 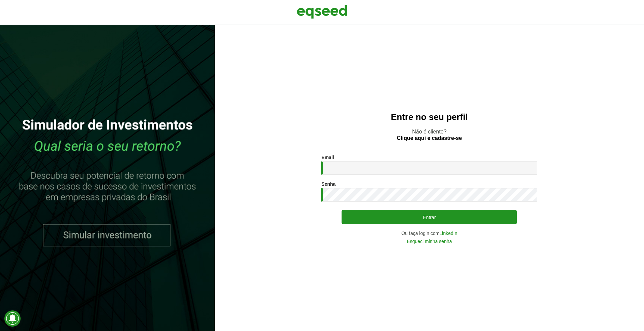 What do you see at coordinates (429, 138) in the screenshot?
I see `a: Clique aqui e cadastre-se` at bounding box center [429, 138].